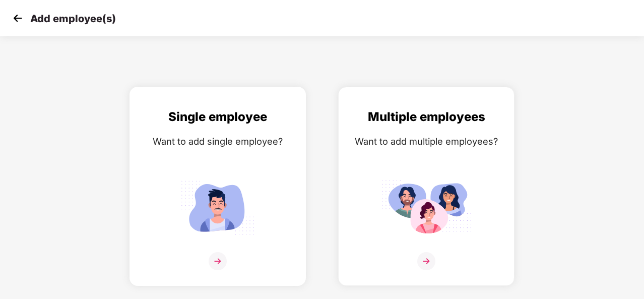 The height and width of the screenshot is (299, 644). I want to click on div: Want to add multiple employees?, so click(426, 141).